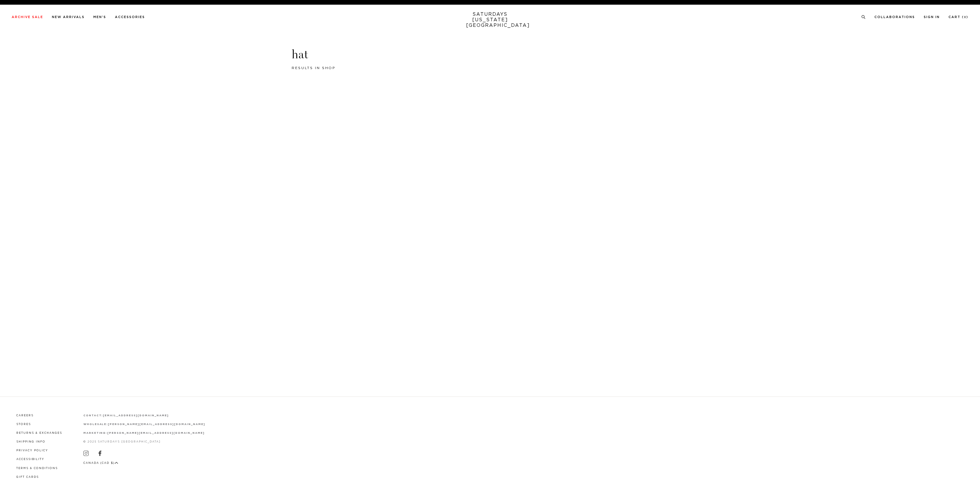  Describe the element at coordinates (490, 55) in the screenshot. I see `h3: hat` at that location.